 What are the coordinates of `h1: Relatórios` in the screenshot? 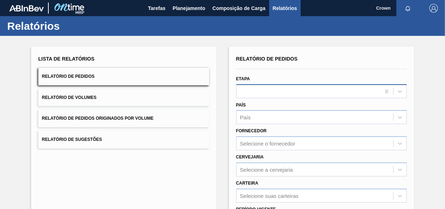 It's located at (71, 26).